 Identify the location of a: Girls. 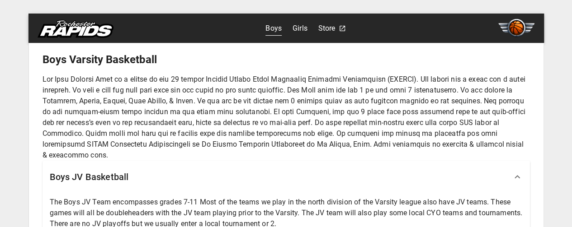
(300, 28).